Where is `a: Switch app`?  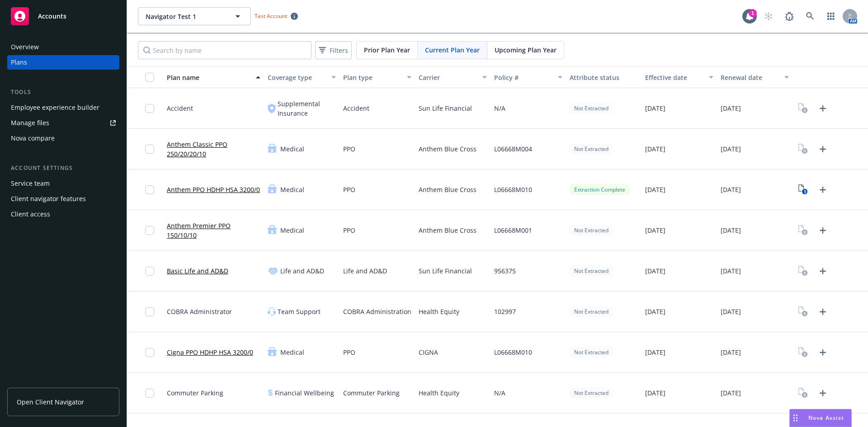
a: Switch app is located at coordinates (831, 16).